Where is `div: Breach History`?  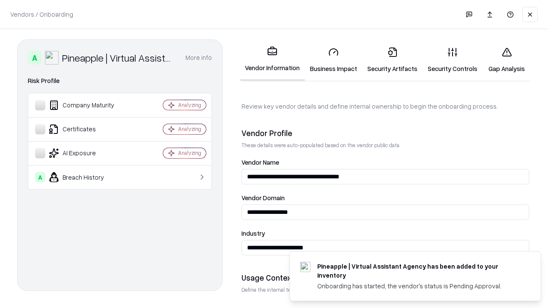
div: Breach History is located at coordinates (86, 177).